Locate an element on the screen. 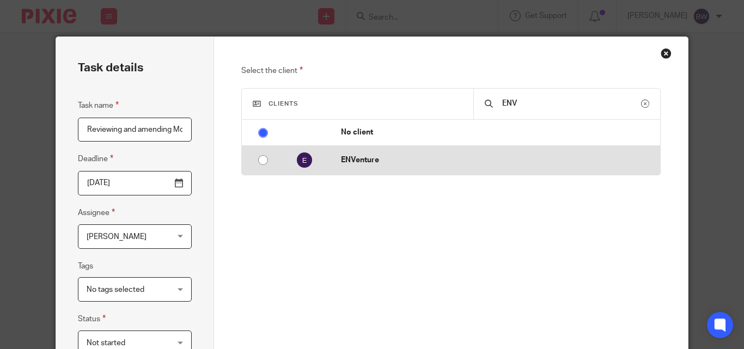 Image resolution: width=744 pixels, height=349 pixels. p: Select the client is located at coordinates (450, 71).